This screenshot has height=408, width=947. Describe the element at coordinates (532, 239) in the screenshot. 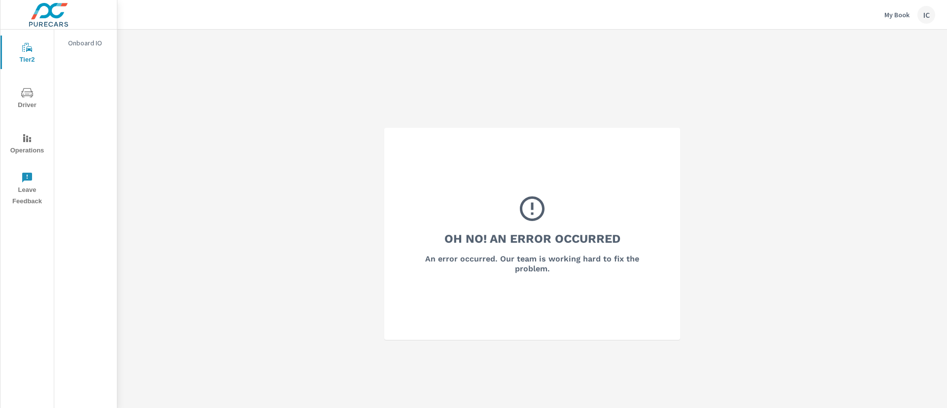

I see `h3: Oh No! An Error Occurred` at that location.